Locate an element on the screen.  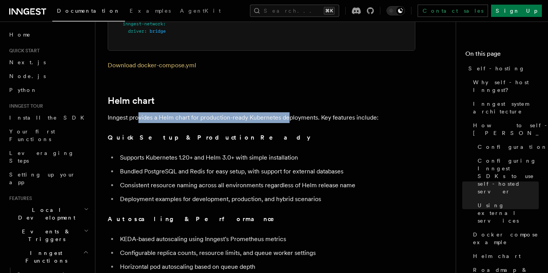
button: Search...⌘K is located at coordinates (295, 11).